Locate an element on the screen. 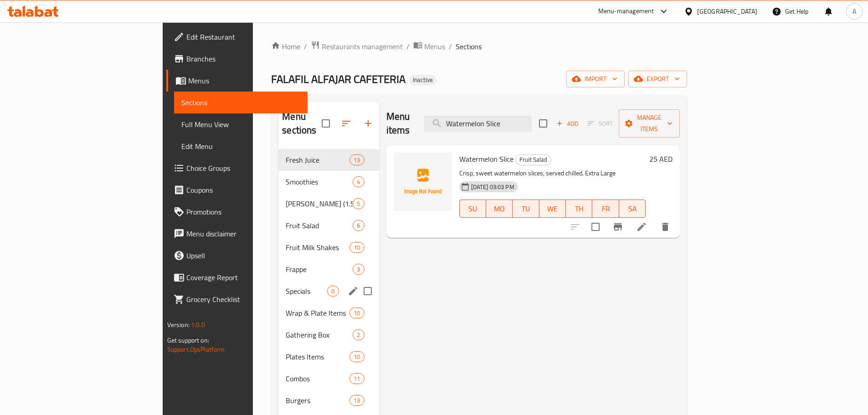 Image resolution: width=868 pixels, height=415 pixels. span: Plates Items is located at coordinates (317, 357).